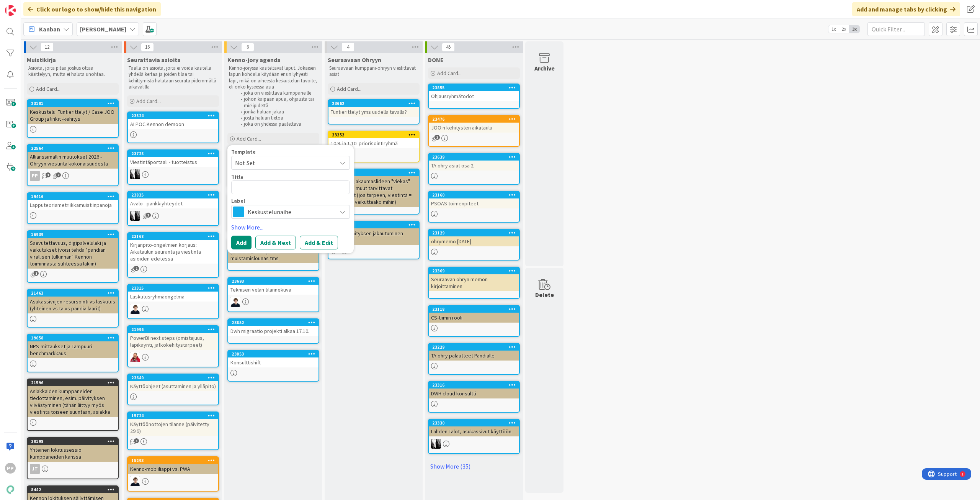 The image size is (980, 500). I want to click on div: 10.9. ja 1.10. priorisointiryhmä, so click(374, 143).